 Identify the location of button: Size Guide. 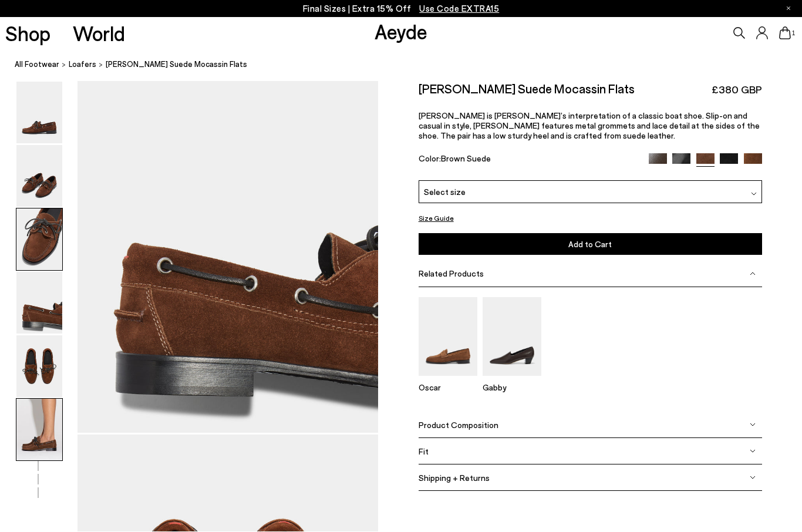
(437, 218).